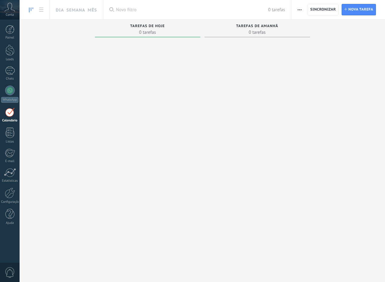 The width and height of the screenshot is (385, 282). What do you see at coordinates (10, 15) in the screenshot?
I see `span: Conta` at bounding box center [10, 15].